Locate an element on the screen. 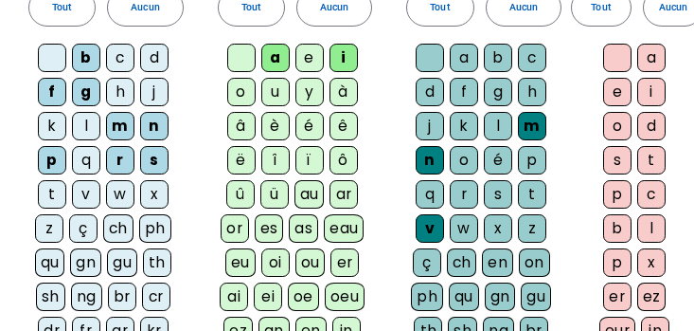 This screenshot has width=694, height=331. div: ou is located at coordinates (311, 262).